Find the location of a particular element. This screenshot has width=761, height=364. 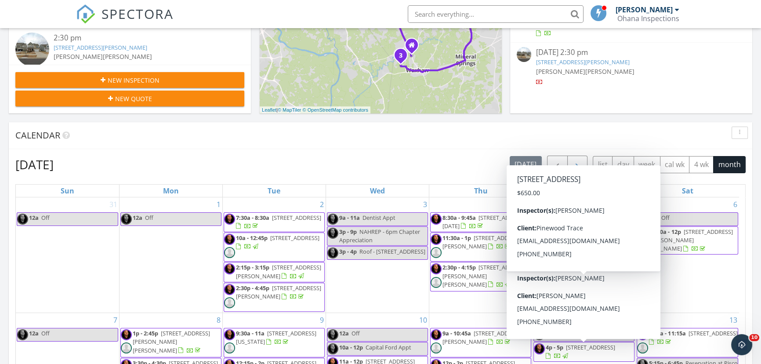

span: 3p - 4p is located at coordinates (348, 251).